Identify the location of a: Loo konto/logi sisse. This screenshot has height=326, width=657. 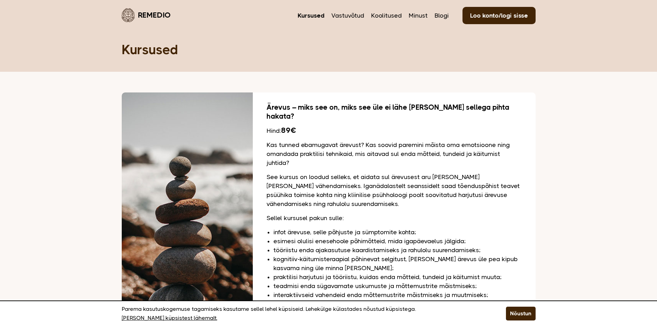
(499, 16).